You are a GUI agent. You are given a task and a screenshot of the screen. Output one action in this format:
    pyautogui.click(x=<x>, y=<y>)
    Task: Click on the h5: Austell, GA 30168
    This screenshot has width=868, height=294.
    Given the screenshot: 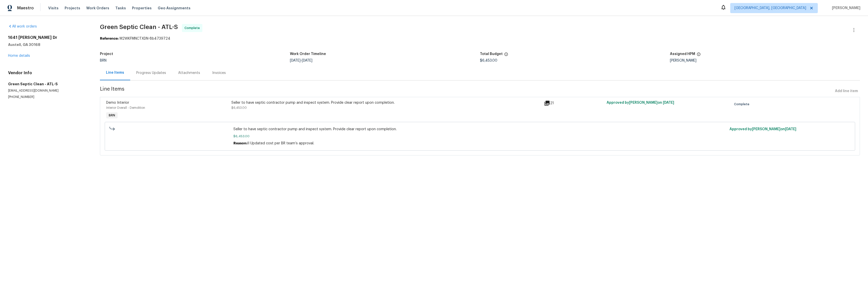 What is the action you would take?
    pyautogui.click(x=48, y=45)
    